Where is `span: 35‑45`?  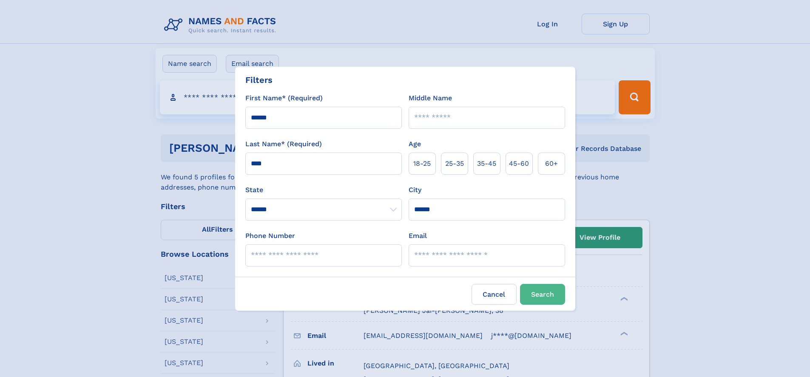
span: 35‑45 is located at coordinates (487, 164).